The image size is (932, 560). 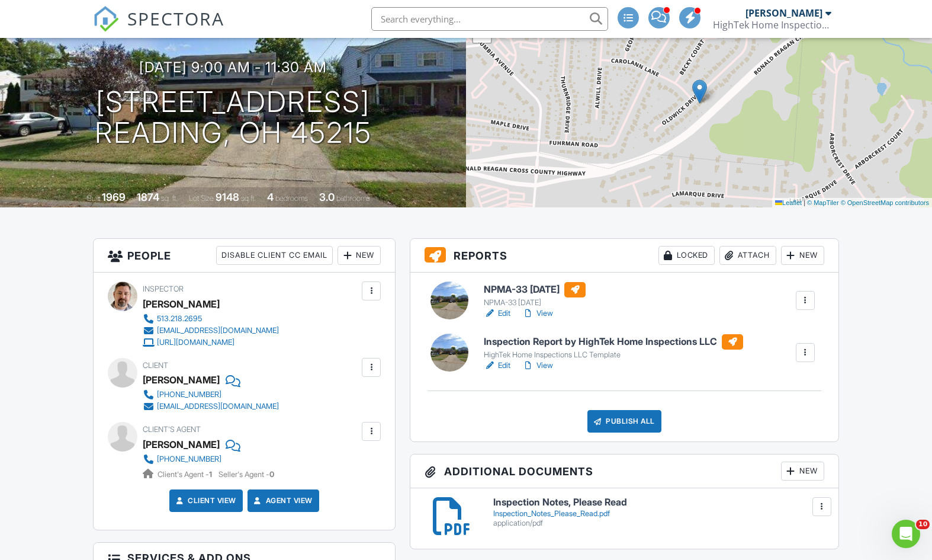 What do you see at coordinates (789, 203) in the screenshot?
I see `a: Leaflet` at bounding box center [789, 203].